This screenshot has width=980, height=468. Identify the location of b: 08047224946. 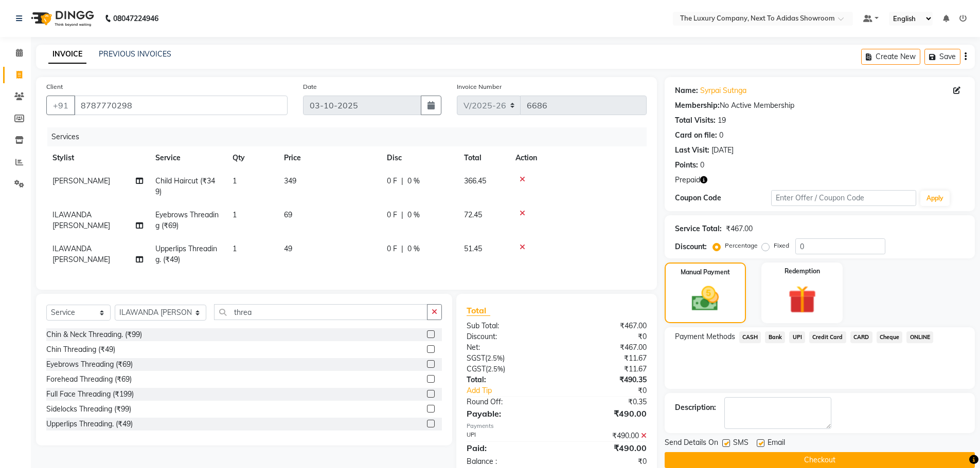
(136, 18).